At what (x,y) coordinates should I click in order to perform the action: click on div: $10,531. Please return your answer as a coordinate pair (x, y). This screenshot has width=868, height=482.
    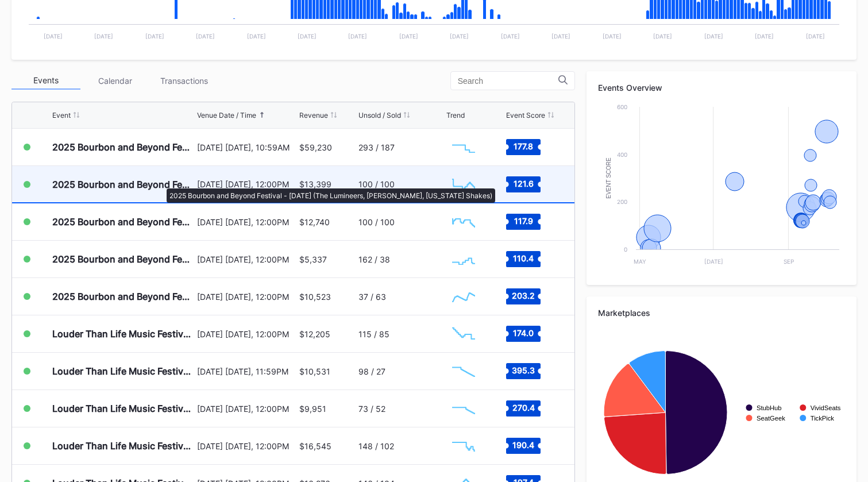
    Looking at the image, I should click on (315, 371).